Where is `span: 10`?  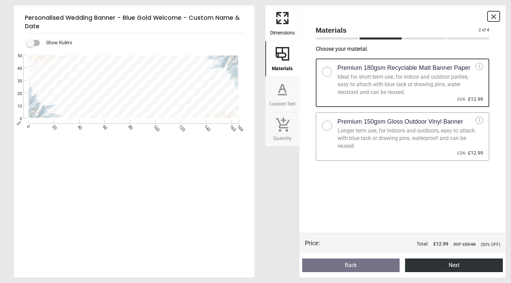
span: 10 is located at coordinates (16, 106).